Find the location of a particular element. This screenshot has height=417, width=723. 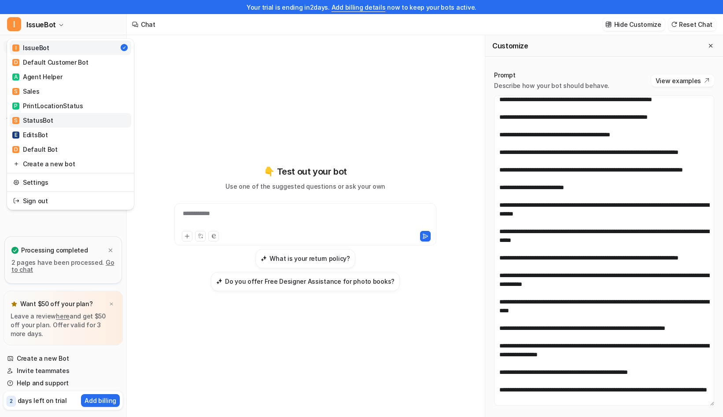

div: Agent Helper is located at coordinates (37, 77).